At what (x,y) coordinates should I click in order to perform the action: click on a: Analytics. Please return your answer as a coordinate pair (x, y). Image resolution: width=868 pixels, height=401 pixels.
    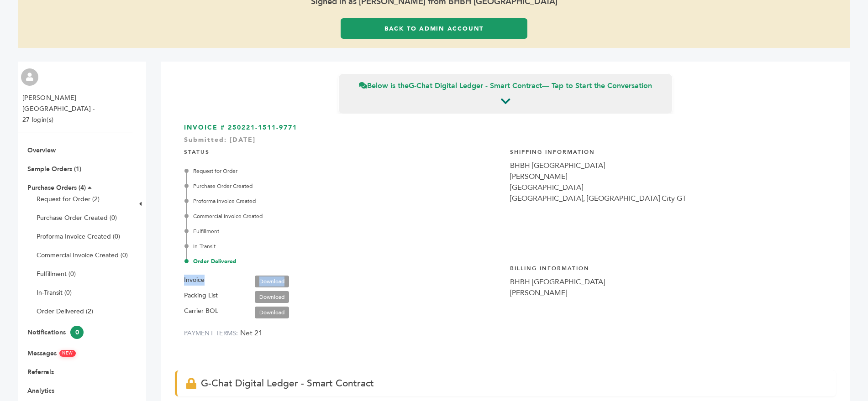
    Looking at the image, I should click on (41, 390).